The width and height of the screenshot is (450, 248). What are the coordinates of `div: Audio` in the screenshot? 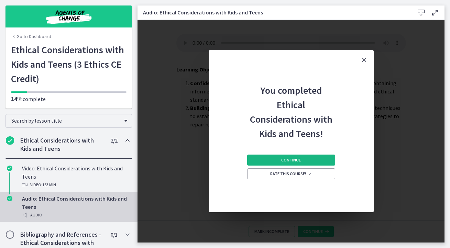 It's located at (76, 215).